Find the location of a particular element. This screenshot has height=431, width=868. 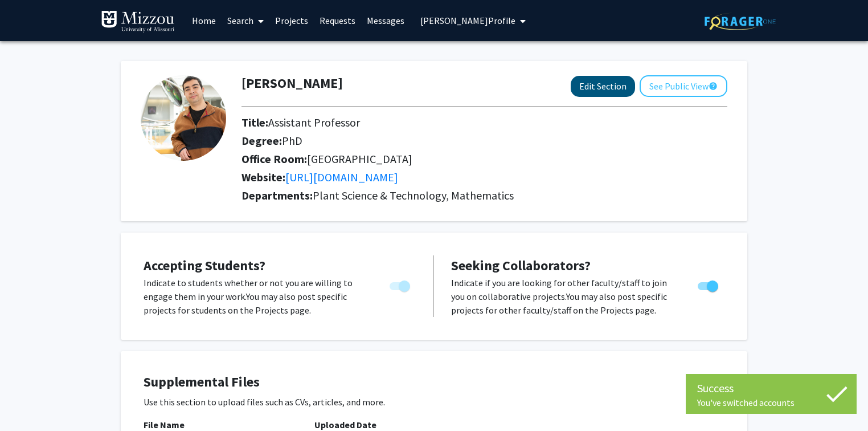

img: University of Missouri Logo is located at coordinates (138, 21).